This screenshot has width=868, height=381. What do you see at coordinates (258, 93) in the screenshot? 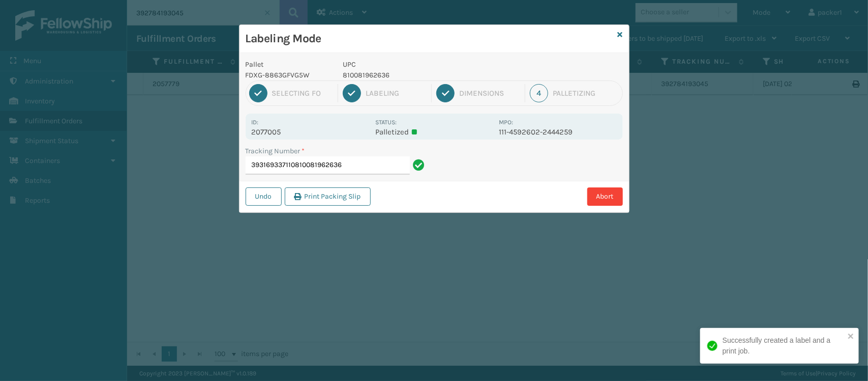
I see `div: 1` at bounding box center [258, 93].